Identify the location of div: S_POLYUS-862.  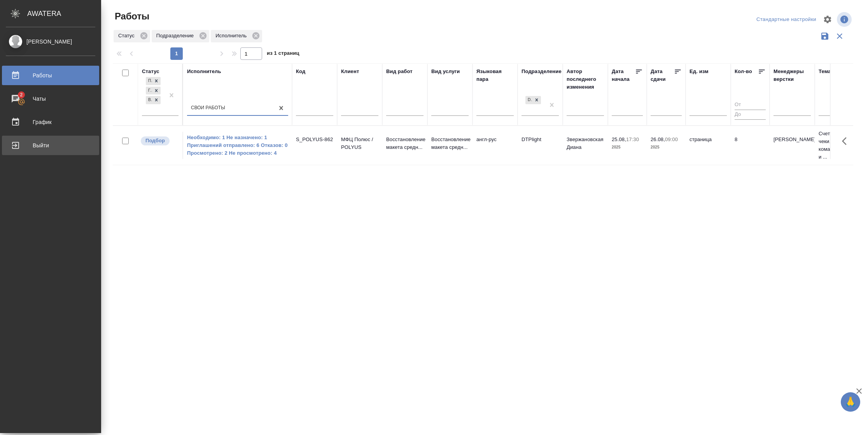
(315, 139).